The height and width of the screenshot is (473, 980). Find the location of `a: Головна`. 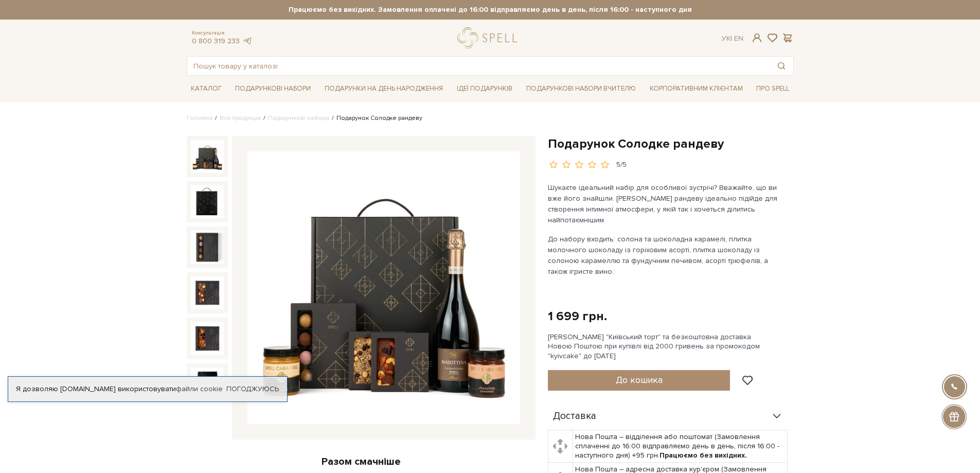

a: Головна is located at coordinates (199, 118).